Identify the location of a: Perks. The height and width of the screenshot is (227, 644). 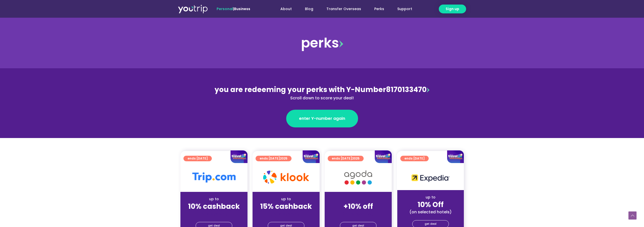
(379, 9).